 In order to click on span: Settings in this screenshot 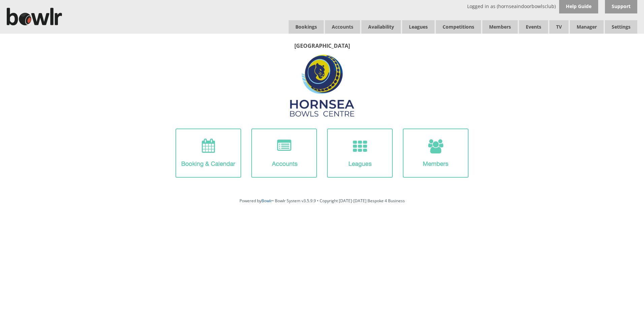, I will do `click(621, 27)`.